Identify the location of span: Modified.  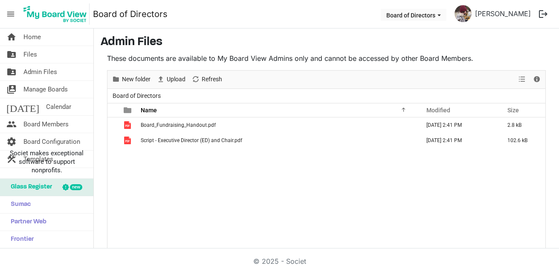
(438, 110).